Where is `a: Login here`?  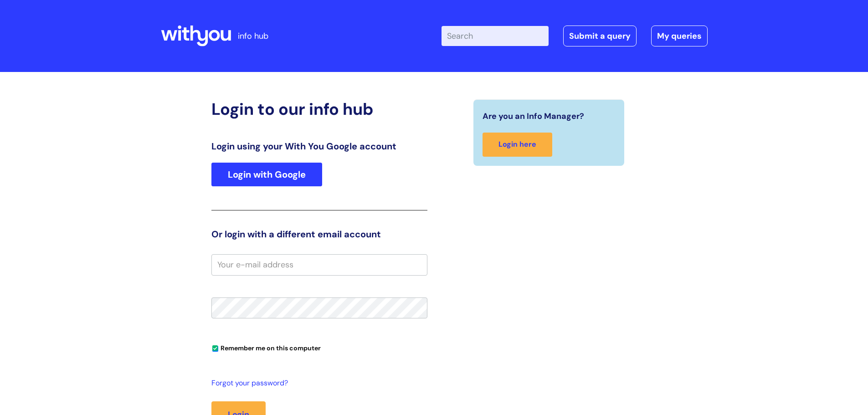
a: Login here is located at coordinates (517, 144).